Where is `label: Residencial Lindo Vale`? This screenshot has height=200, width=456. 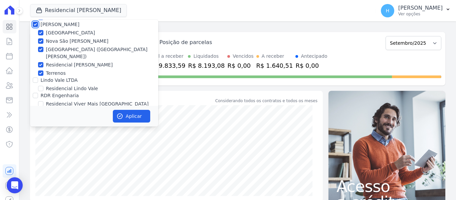 label: Residencial Lindo Vale is located at coordinates (72, 88).